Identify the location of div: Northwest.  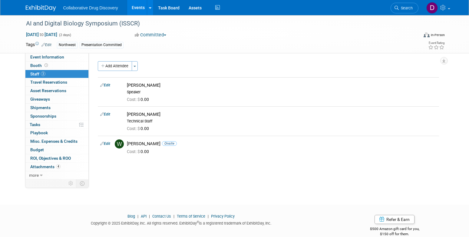
(67, 45).